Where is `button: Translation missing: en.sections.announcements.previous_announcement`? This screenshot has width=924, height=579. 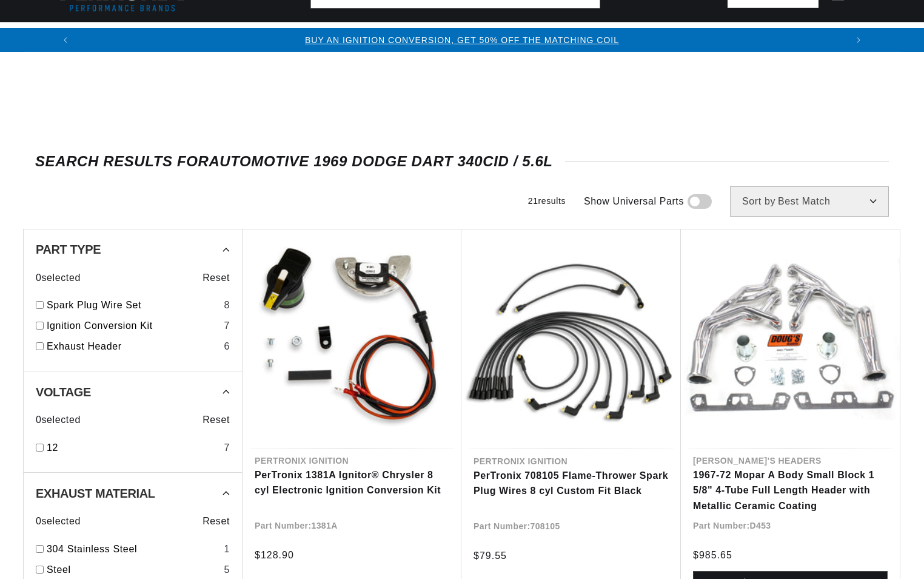
button: Translation missing: en.sections.announcements.previous_announcement is located at coordinates (66, 40).